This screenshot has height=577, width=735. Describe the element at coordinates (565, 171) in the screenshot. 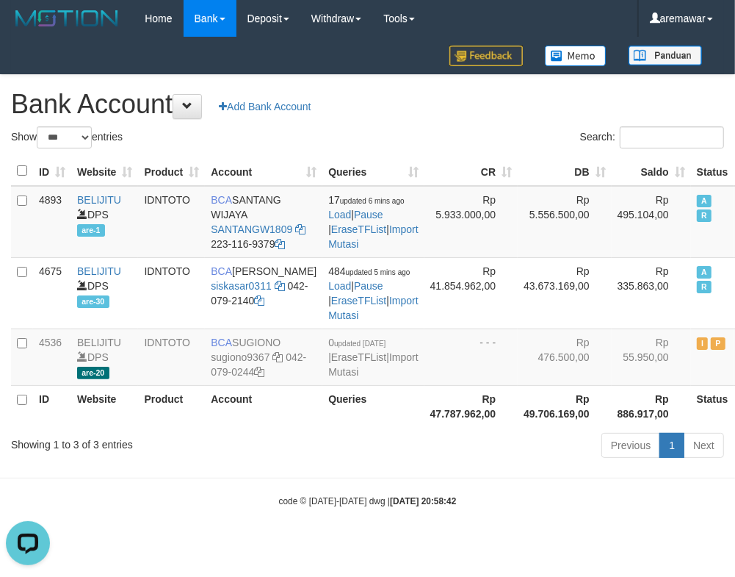

I see `th: DB: activate to sort column ascending` at that location.